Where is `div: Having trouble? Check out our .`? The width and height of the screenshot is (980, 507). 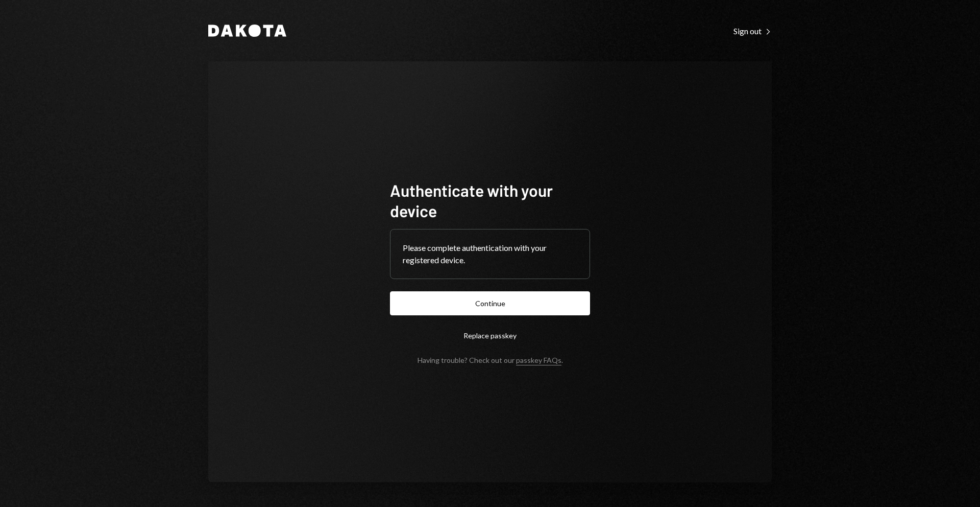
div: Having trouble? Check out our . is located at coordinates (490, 359).